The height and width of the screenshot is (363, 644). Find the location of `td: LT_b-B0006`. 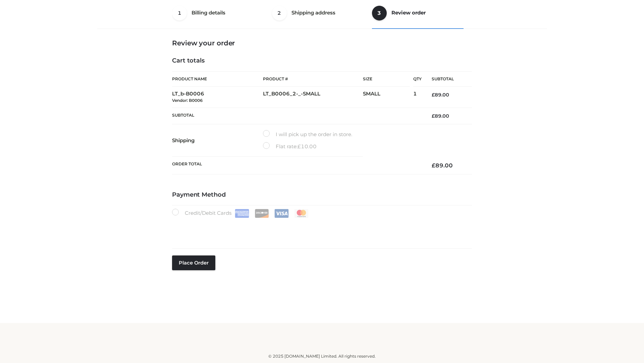

td: LT_b-B0006 is located at coordinates (217, 97).